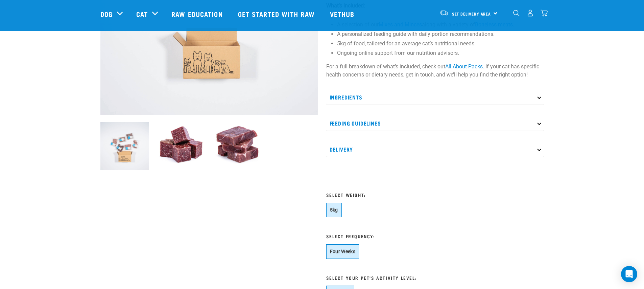  Describe the element at coordinates (471, 14) in the screenshot. I see `span: Set Delivery Area` at that location.